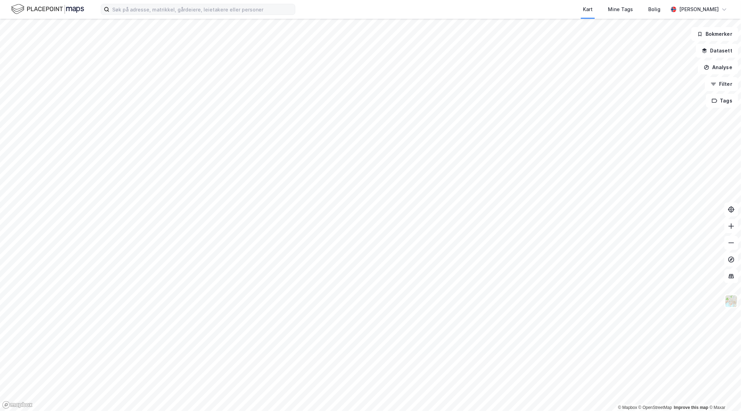 The width and height of the screenshot is (741, 411). What do you see at coordinates (718, 67) in the screenshot?
I see `button: Analyse` at bounding box center [718, 67].